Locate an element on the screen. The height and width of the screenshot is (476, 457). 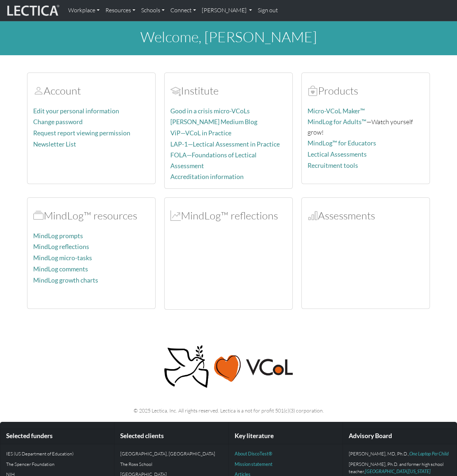
a: MindLog micro-tasks is located at coordinates (62, 258).